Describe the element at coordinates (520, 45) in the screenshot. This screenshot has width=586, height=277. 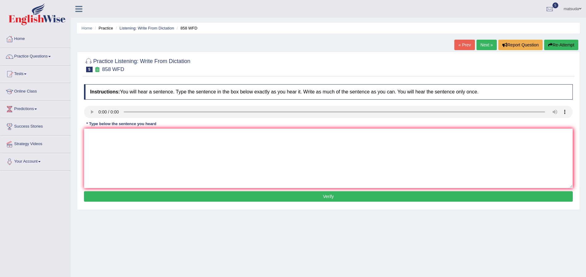
I see `button: Report Question` at that location.